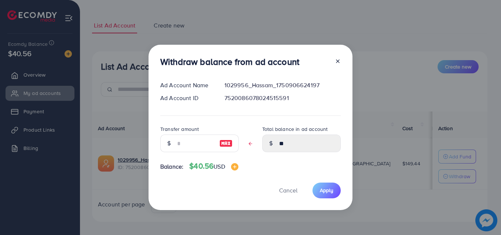 Image resolution: width=501 pixels, height=235 pixels. What do you see at coordinates (327, 190) in the screenshot?
I see `span: Apply` at bounding box center [327, 190].